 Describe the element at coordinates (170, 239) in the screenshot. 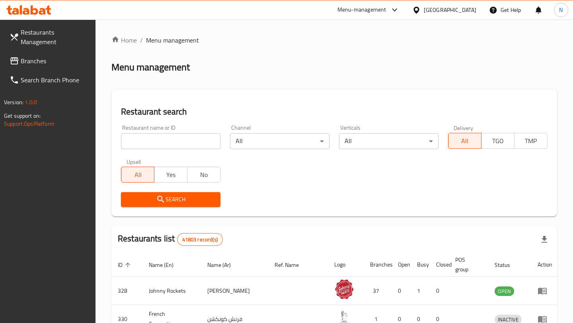

I see `h2: Restaurants list` at that location.